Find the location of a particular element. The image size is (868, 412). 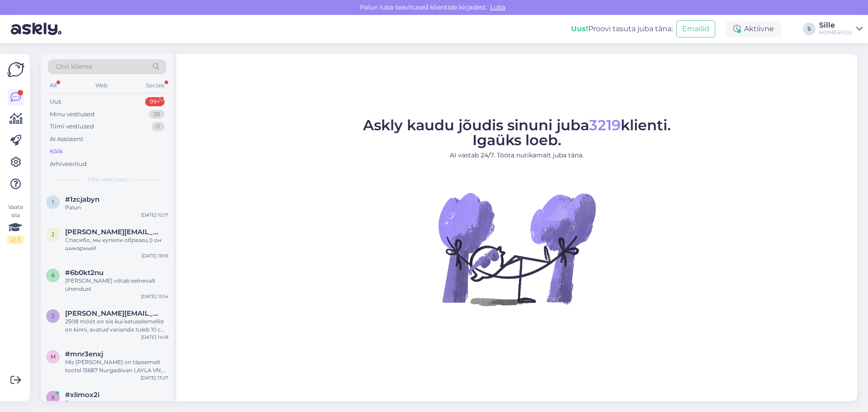

span: janika@madmoto.ee is located at coordinates (112, 314).